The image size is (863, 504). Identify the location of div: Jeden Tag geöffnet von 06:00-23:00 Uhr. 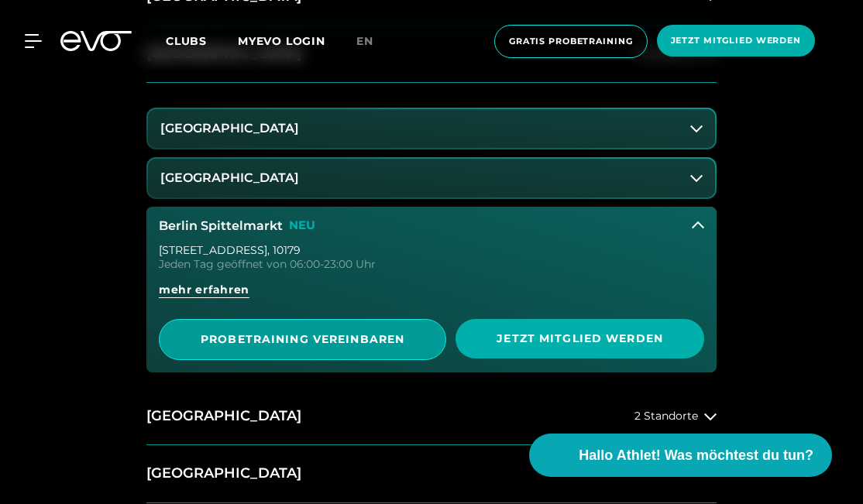
(432, 264).